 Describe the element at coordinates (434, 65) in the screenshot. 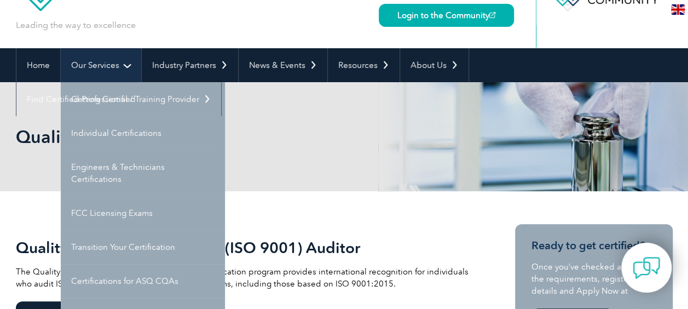

I see `a: About Us` at that location.